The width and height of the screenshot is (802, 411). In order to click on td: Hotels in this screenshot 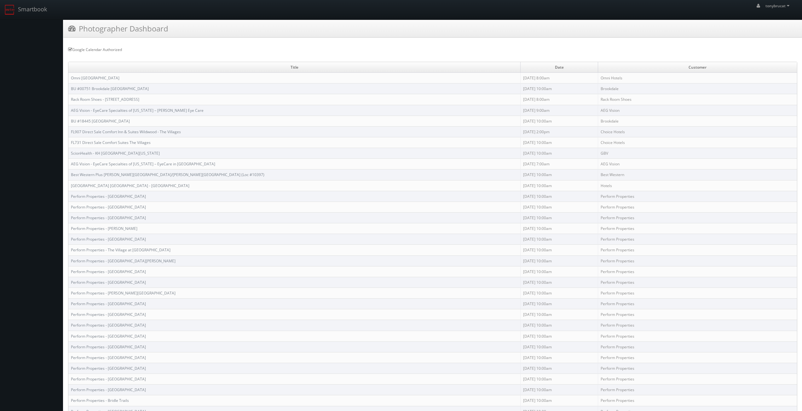, I will do `click(697, 186)`.